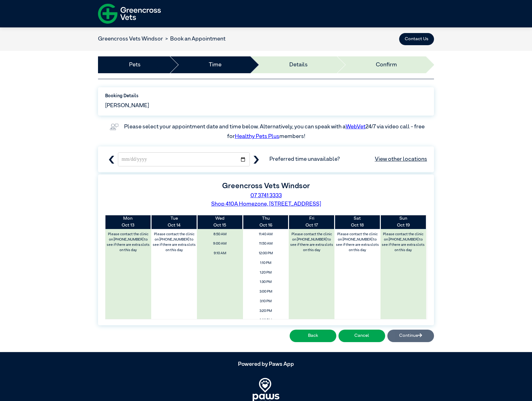 The height and width of the screenshot is (401, 532). What do you see at coordinates (220, 222) in the screenshot?
I see `th: Oct 15` at bounding box center [220, 222].